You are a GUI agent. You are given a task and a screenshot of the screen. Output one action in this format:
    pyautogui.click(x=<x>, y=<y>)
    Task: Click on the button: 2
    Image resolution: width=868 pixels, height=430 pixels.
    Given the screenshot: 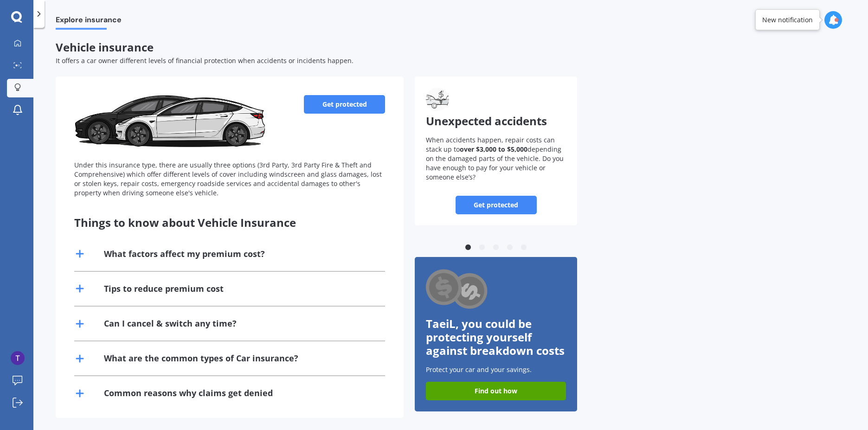 What is the action you would take?
    pyautogui.click(x=482, y=248)
    